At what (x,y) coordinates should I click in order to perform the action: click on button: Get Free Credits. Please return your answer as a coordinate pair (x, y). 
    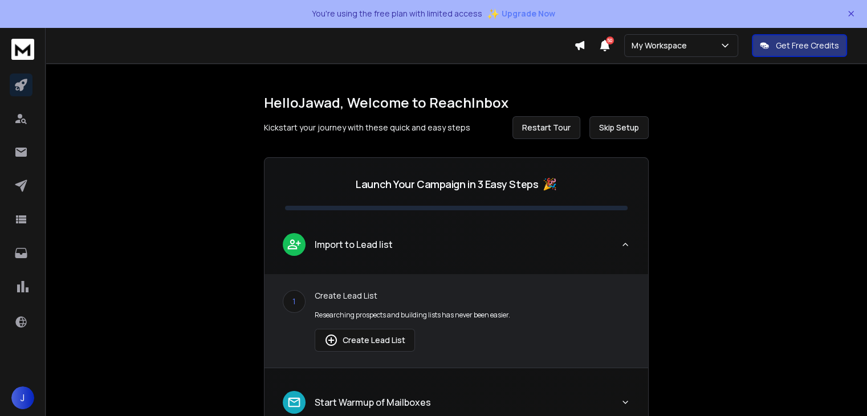
    Looking at the image, I should click on (799, 46).